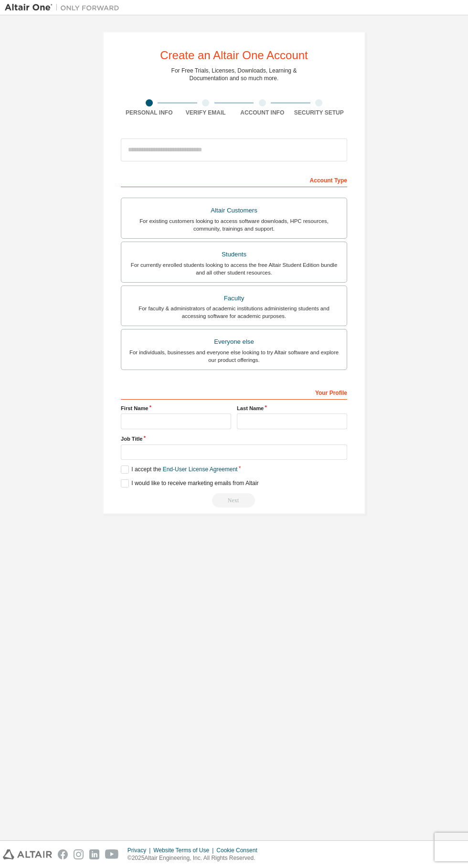  I want to click on div: Website Terms of Use, so click(185, 850).